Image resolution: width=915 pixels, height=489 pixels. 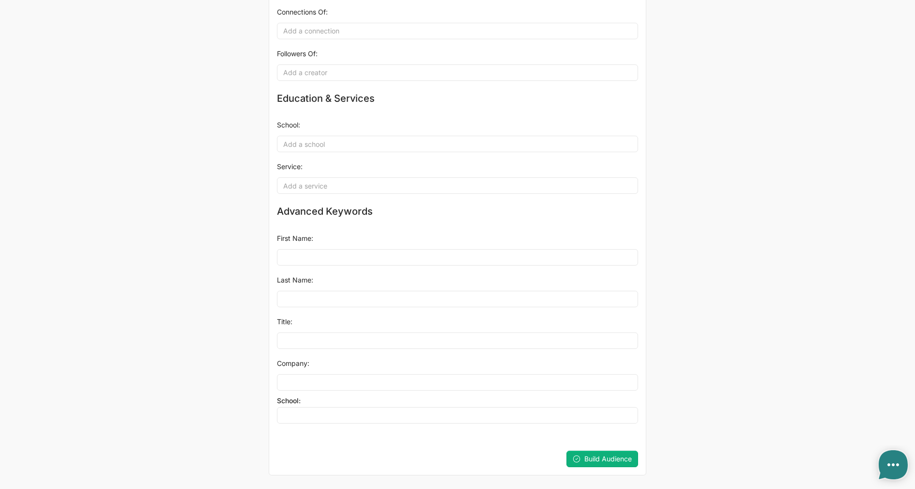 I want to click on label: First Name:, so click(x=295, y=238).